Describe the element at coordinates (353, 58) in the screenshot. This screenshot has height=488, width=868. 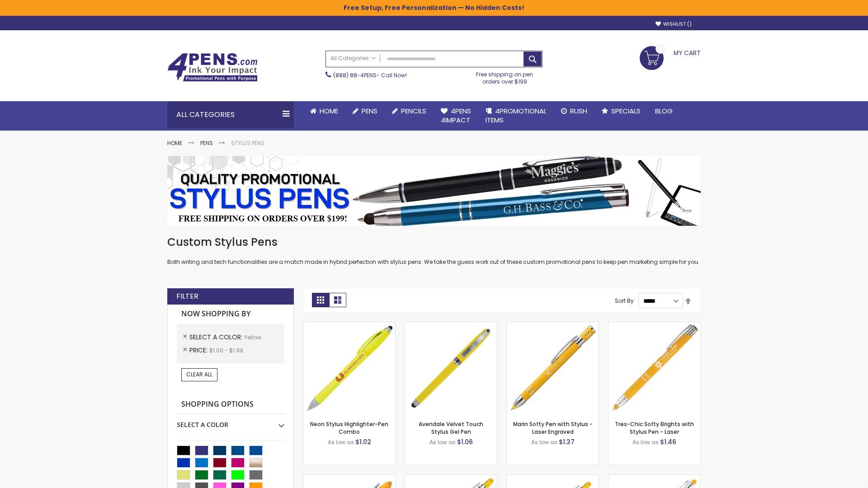
I see `a: All Categories` at that location.